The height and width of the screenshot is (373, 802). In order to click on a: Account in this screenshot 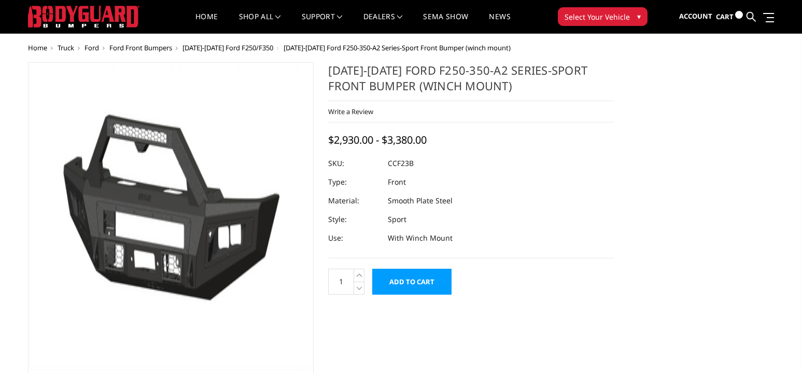, I will do `click(696, 17)`.